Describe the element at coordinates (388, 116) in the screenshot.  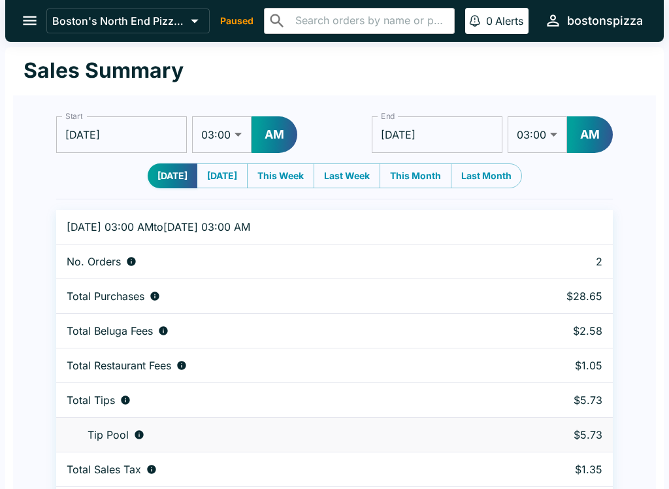
I see `label: End` at that location.